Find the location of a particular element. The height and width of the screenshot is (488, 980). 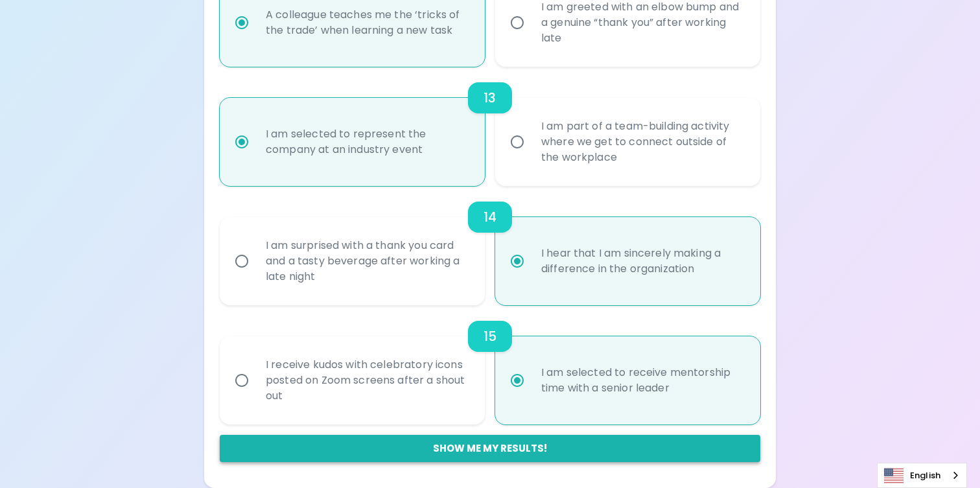

h6: 15 is located at coordinates (490, 337).